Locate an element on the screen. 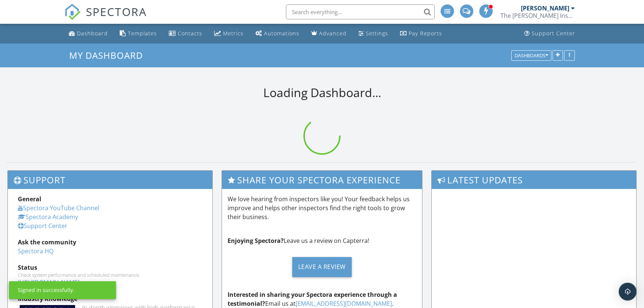 The width and height of the screenshot is (644, 308). div: Leave a Review is located at coordinates (322, 267).